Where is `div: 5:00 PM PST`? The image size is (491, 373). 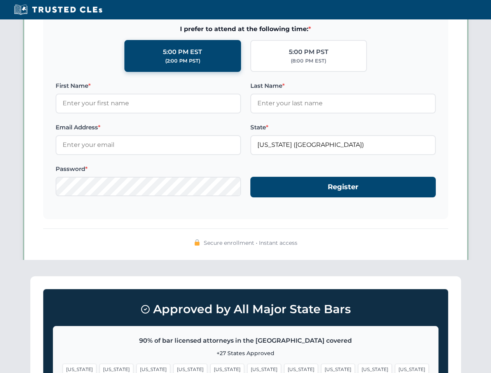 div: 5:00 PM PST is located at coordinates (308, 52).